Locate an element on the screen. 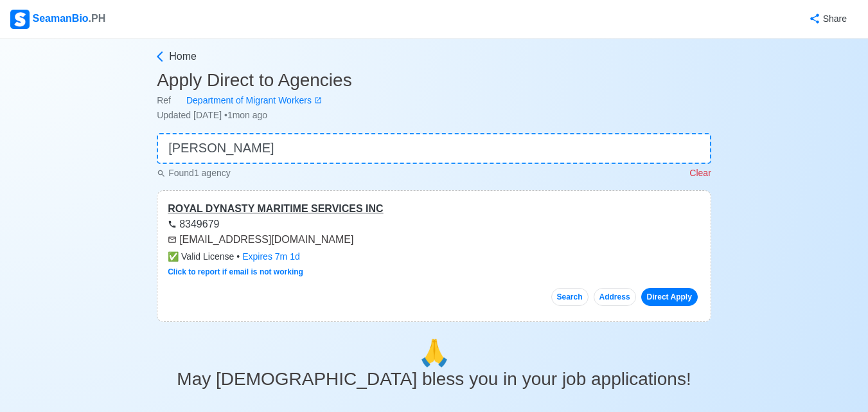  h3: Apply Direct to Agencies is located at coordinates (434, 81).